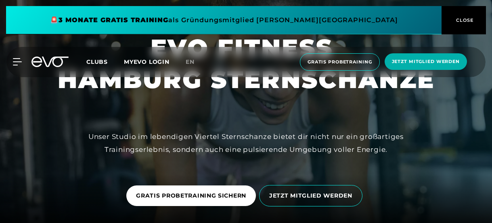 The width and height of the screenshot is (492, 223). Describe the element at coordinates (97, 62) in the screenshot. I see `span: Clubs` at that location.